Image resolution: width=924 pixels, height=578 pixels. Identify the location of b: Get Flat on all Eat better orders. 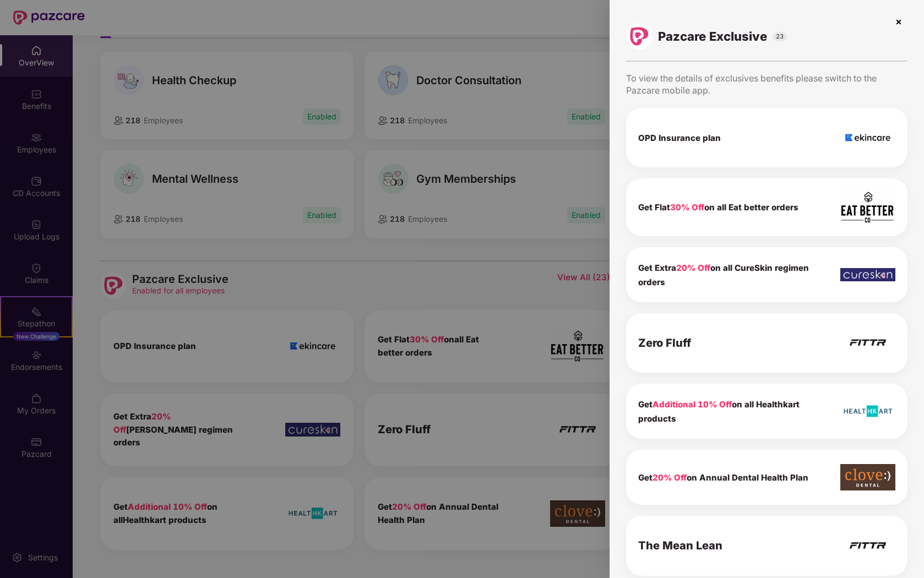
(718, 207).